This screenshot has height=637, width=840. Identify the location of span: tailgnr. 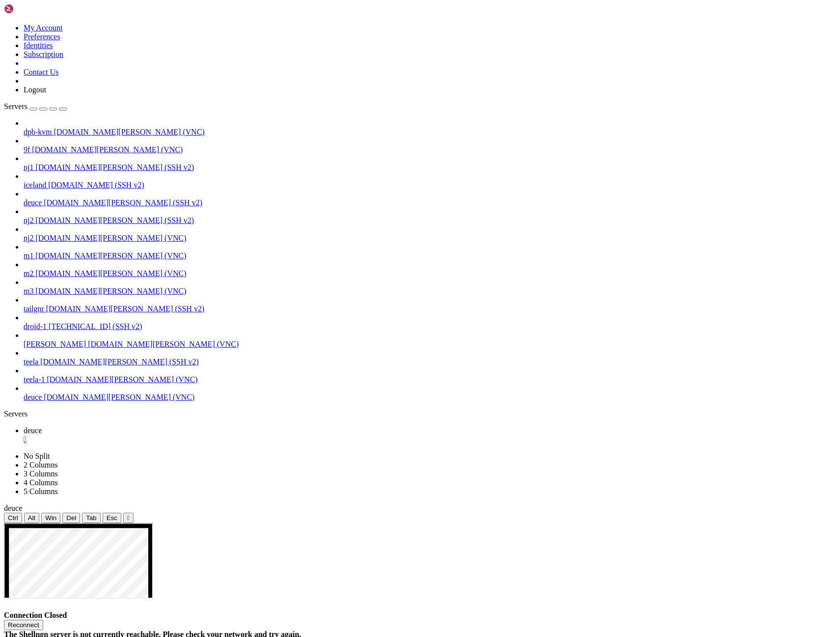
(34, 308).